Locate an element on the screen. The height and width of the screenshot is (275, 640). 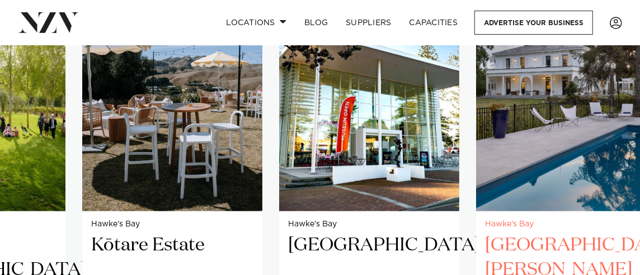
a: Locations is located at coordinates (256, 22).